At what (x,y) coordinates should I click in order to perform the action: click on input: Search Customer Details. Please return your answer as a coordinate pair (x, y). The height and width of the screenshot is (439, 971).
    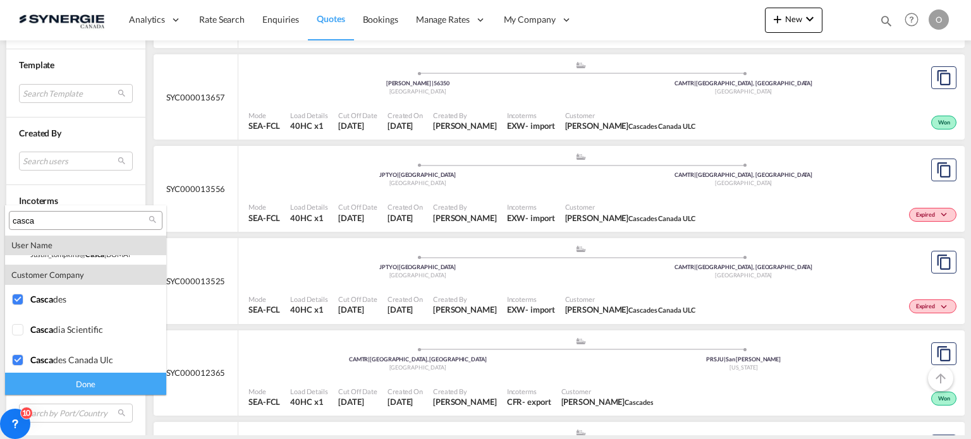
    Looking at the image, I should click on (80, 221).